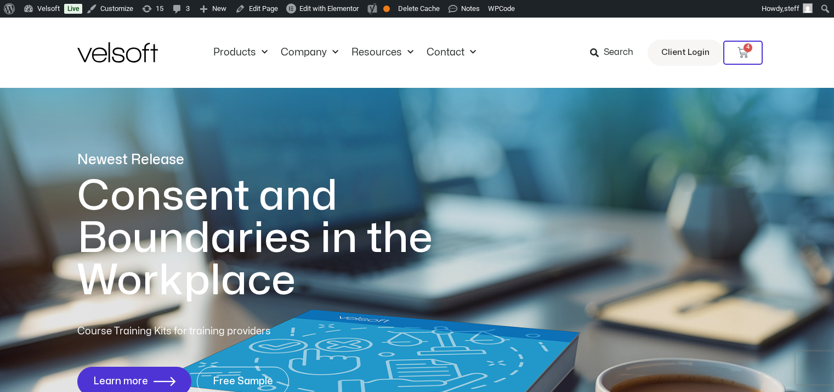 This screenshot has height=392, width=834. What do you see at coordinates (748, 48) in the screenshot?
I see `span: 4` at bounding box center [748, 48].